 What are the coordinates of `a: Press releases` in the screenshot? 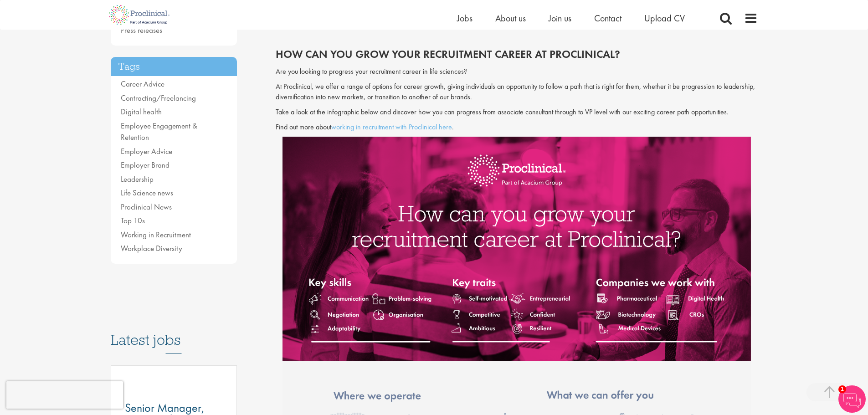 It's located at (141, 30).